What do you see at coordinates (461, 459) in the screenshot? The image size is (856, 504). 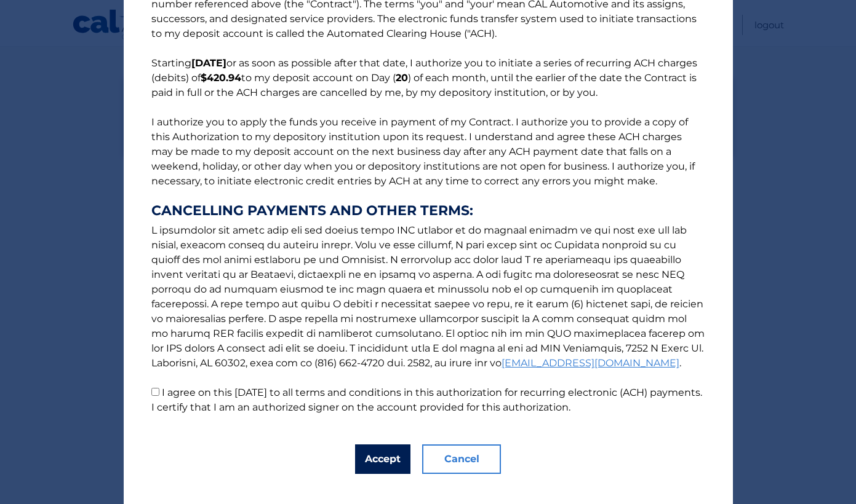 I see `button: Cancel` at bounding box center [461, 459].